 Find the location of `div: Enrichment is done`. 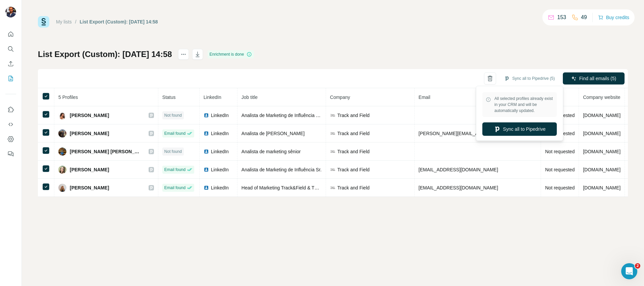

div: Enrichment is done is located at coordinates (230, 54).